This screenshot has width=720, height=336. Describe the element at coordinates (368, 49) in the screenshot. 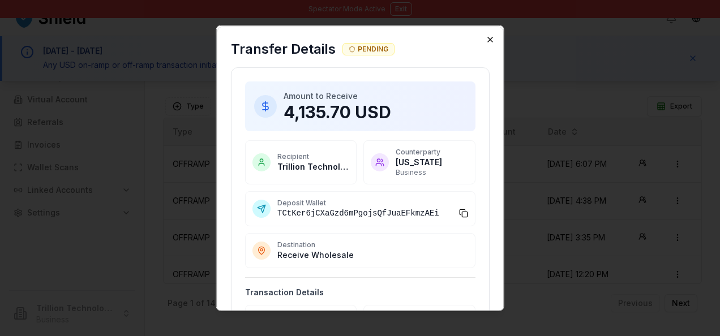

I see `div: PENDING` at that location.